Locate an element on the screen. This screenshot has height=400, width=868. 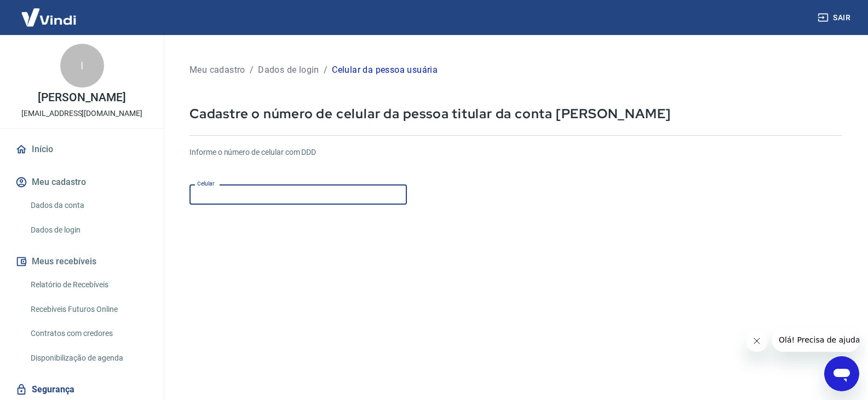
img: Vindi is located at coordinates (49, 17).